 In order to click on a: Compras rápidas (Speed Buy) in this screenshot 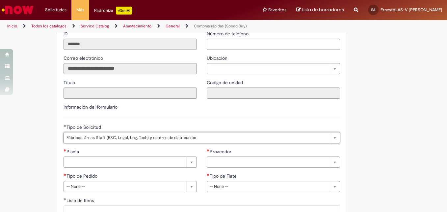, I will do `click(220, 26)`.